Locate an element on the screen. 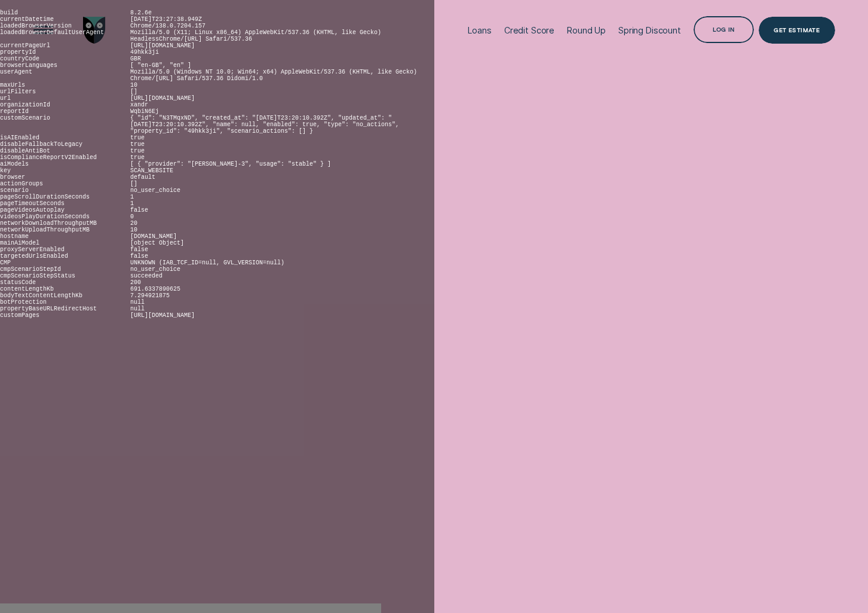 This screenshot has width=868, height=613. pre: [object Object] is located at coordinates (157, 243).